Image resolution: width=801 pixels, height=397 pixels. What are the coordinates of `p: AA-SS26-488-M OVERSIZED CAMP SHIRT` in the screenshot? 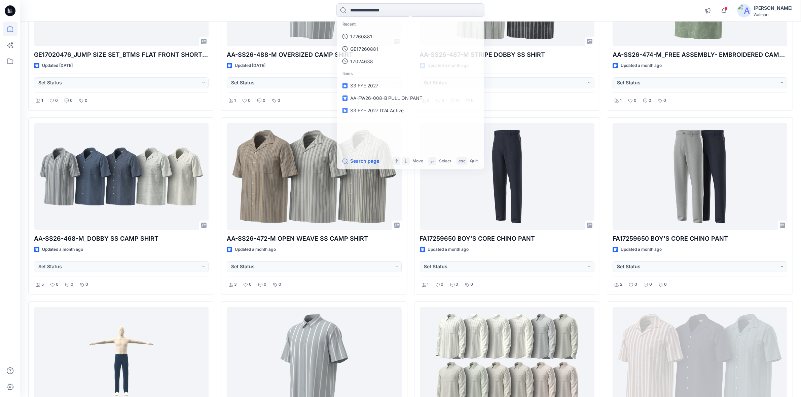 It's located at (314, 55).